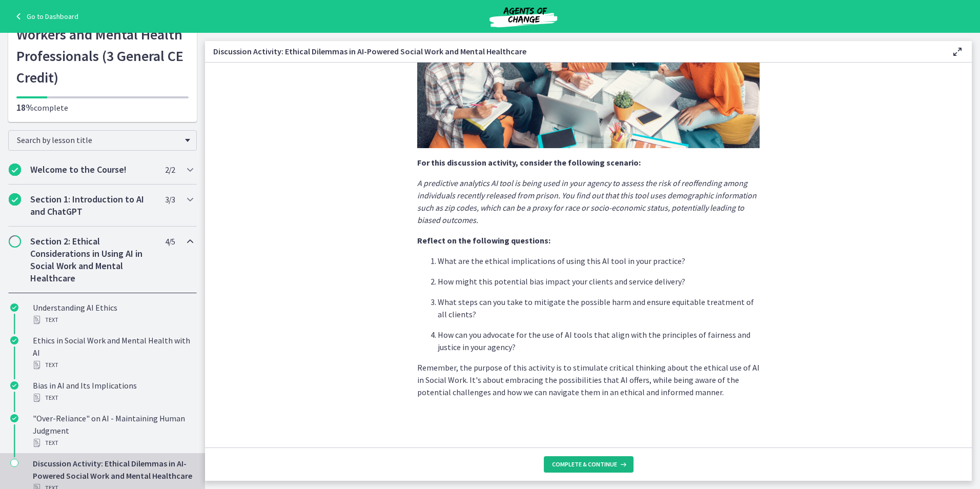 Image resolution: width=980 pixels, height=489 pixels. What do you see at coordinates (584, 464) in the screenshot?
I see `span: Complete & continue` at bounding box center [584, 464].